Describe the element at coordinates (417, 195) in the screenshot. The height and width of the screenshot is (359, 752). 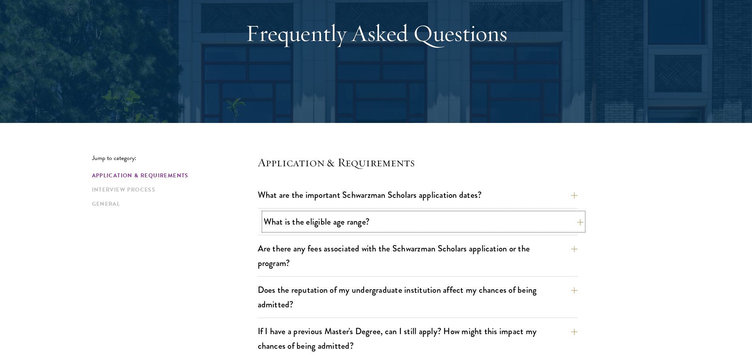
I see `button: What are the important Schwarzman Scholars application dates?` at that location.